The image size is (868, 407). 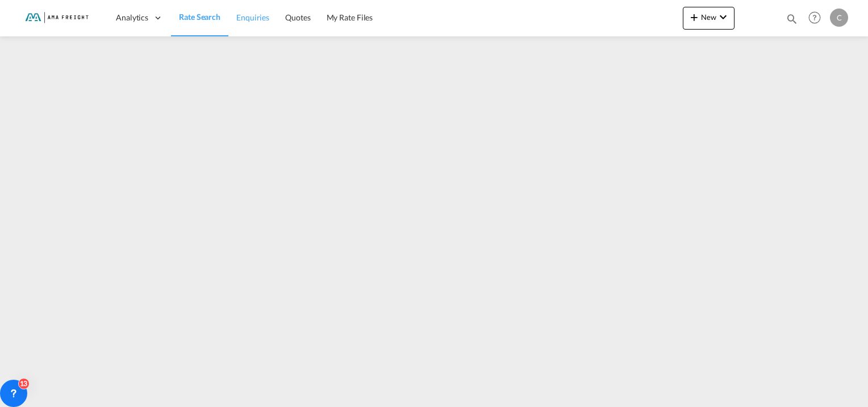 What do you see at coordinates (708, 17) in the screenshot?
I see `span: New` at bounding box center [708, 17].